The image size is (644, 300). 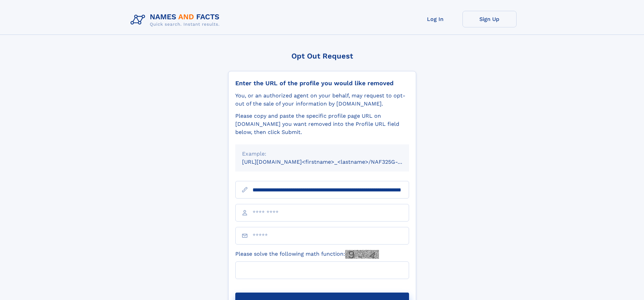 What do you see at coordinates (322, 56) in the screenshot?
I see `div: Opt Out Request` at bounding box center [322, 56].